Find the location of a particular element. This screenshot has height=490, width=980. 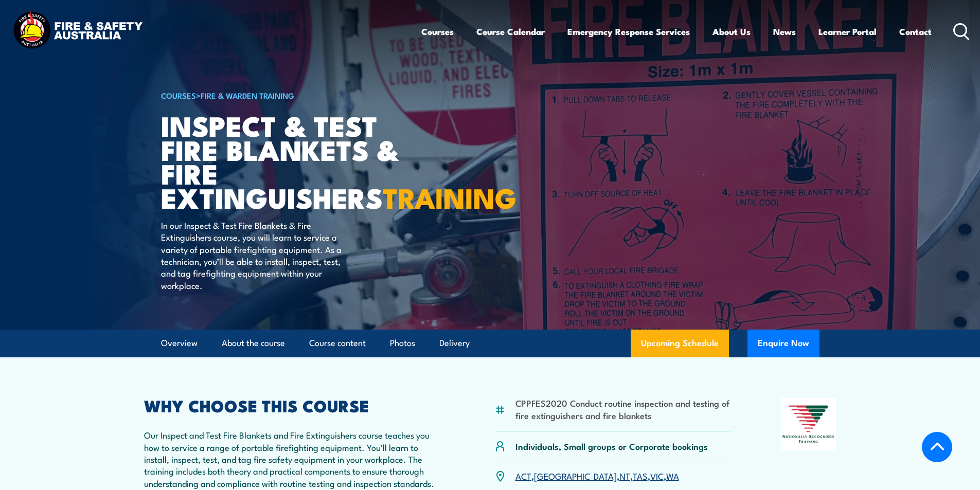

a: Delivery is located at coordinates (454, 343).